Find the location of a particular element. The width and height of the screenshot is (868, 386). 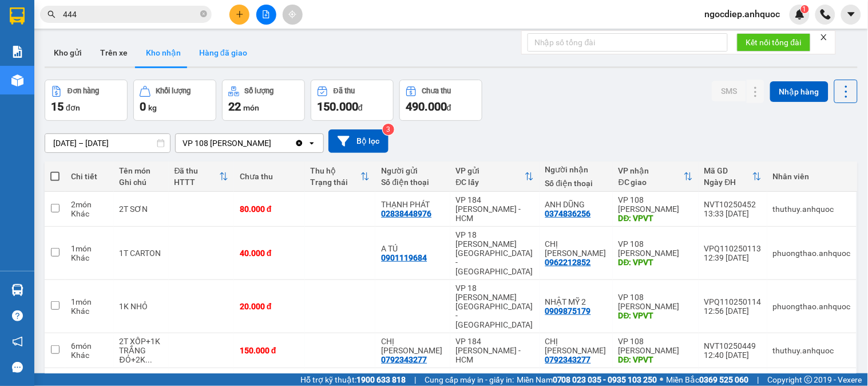

img: phone-icon is located at coordinates (826, 15).